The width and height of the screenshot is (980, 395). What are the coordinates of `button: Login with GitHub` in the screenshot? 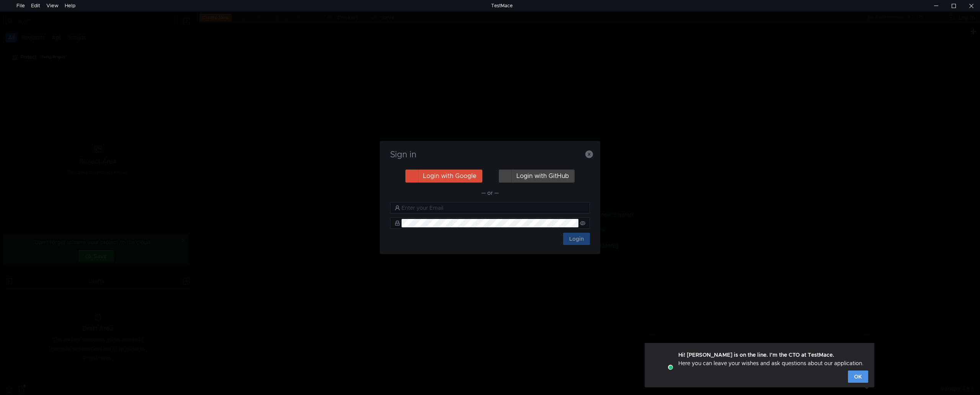 It's located at (537, 176).